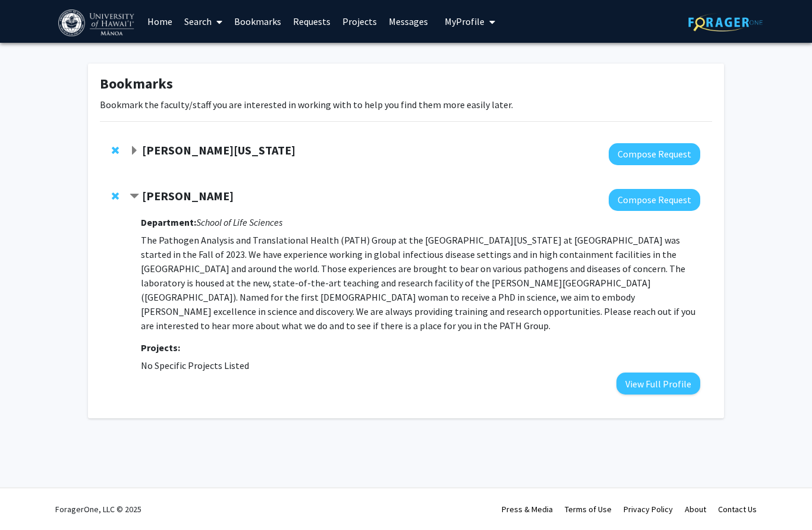  I want to click on button: View Full Profile, so click(658, 384).